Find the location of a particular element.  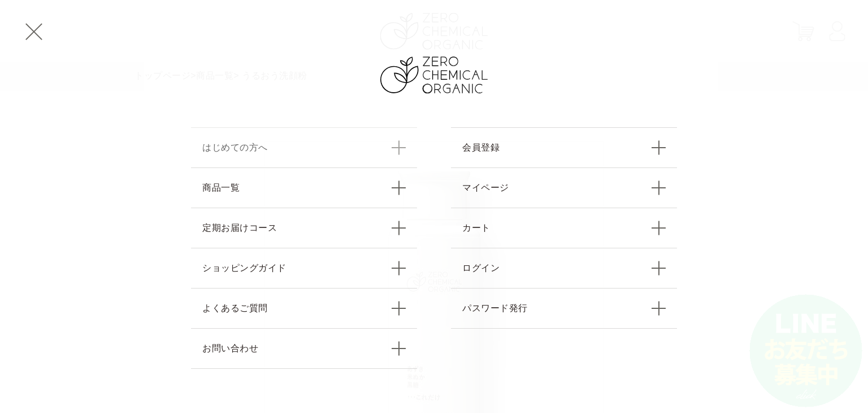

a: マイページ is located at coordinates (564, 187).